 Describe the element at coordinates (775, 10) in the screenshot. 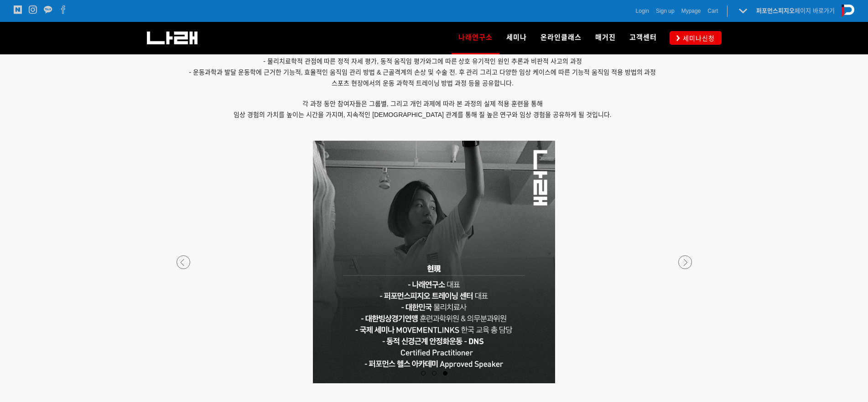

I see `strong: 퍼포먼스피지오` at that location.